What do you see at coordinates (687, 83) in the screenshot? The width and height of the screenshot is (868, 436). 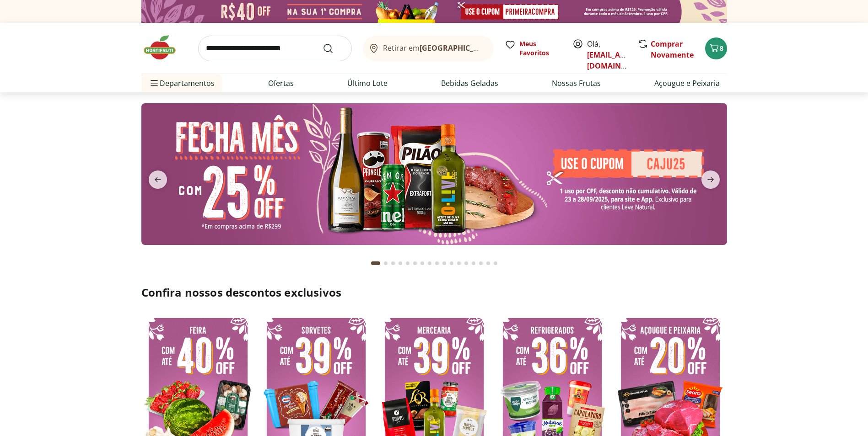 I see `a: Açougue e Peixaria` at bounding box center [687, 83].